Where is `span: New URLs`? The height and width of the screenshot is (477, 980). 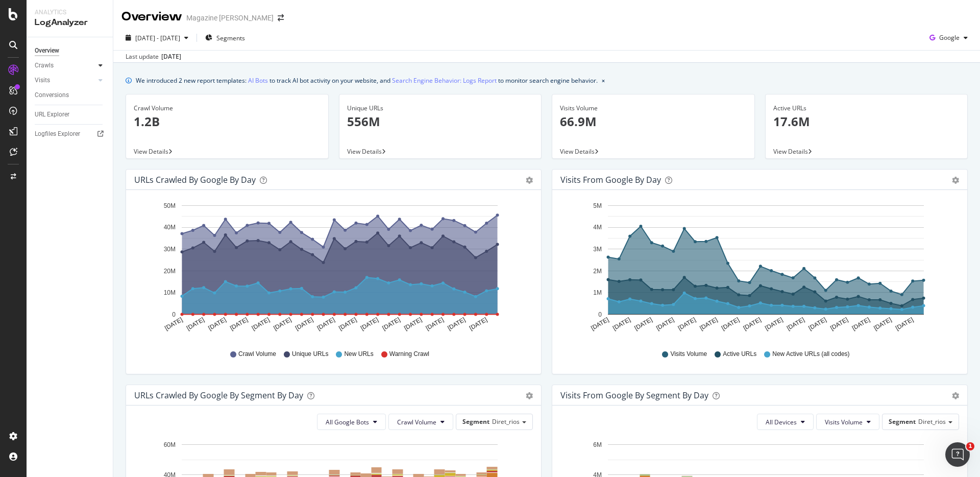 span: New URLs is located at coordinates (358, 354).